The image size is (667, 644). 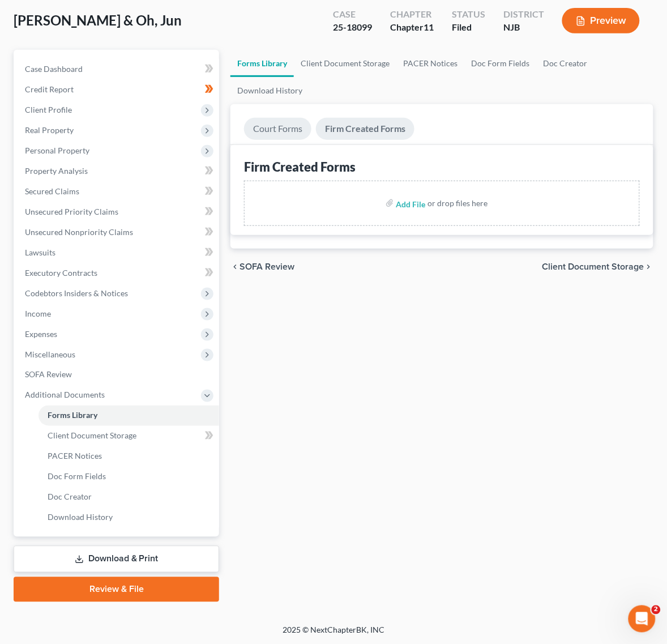 What do you see at coordinates (262, 267) in the screenshot?
I see `button: chevron_left SOFA Review` at bounding box center [262, 267].